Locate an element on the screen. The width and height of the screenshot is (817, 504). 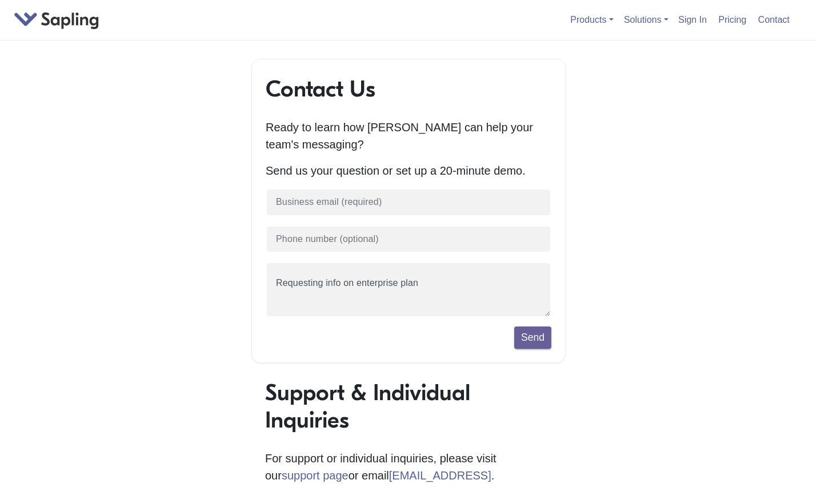
a: Pricing is located at coordinates (733, 19).